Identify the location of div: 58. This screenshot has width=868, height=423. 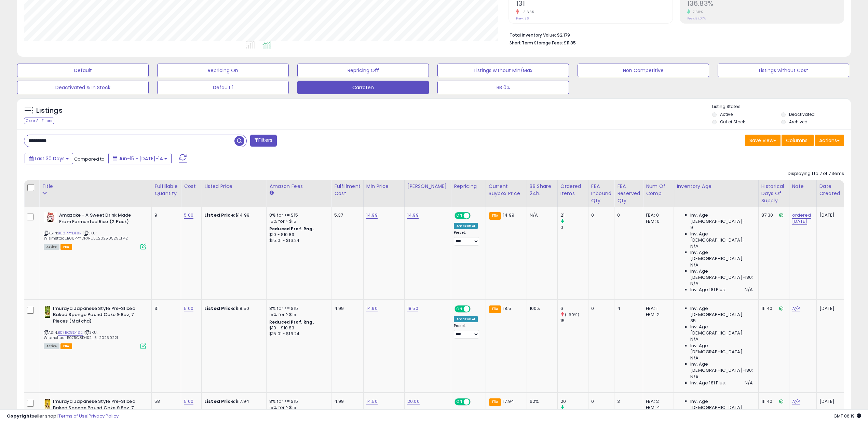
(165, 402).